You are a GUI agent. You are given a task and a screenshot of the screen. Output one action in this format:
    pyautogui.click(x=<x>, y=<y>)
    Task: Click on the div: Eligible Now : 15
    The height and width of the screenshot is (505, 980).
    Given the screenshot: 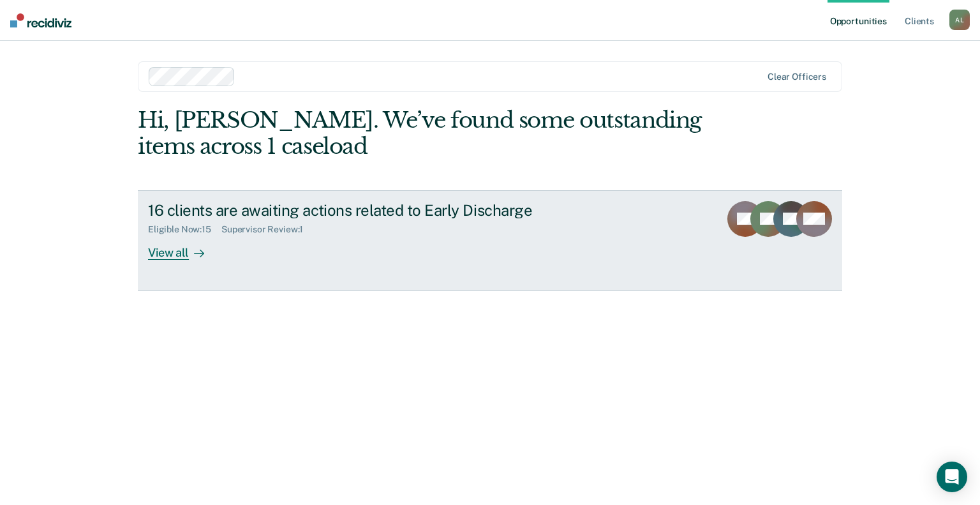 What is the action you would take?
    pyautogui.click(x=185, y=229)
    